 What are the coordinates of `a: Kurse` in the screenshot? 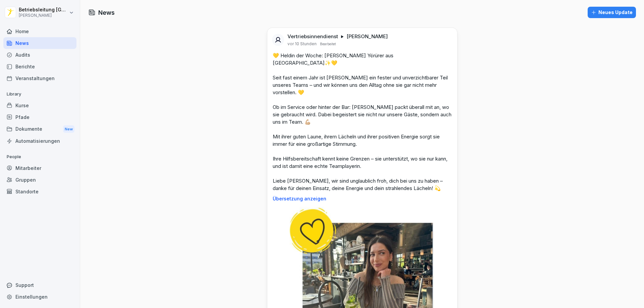 It's located at (40, 105).